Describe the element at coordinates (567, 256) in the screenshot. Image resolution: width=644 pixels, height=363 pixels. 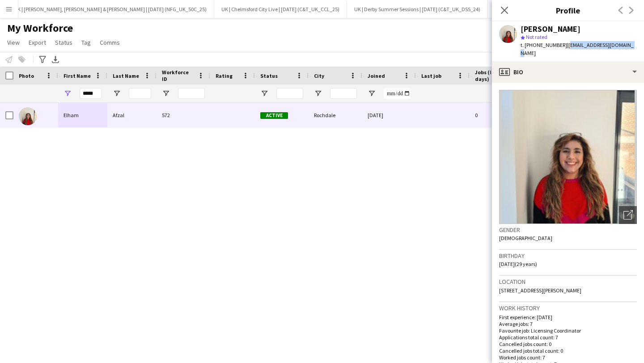
I see `h3: Birthday` at that location.